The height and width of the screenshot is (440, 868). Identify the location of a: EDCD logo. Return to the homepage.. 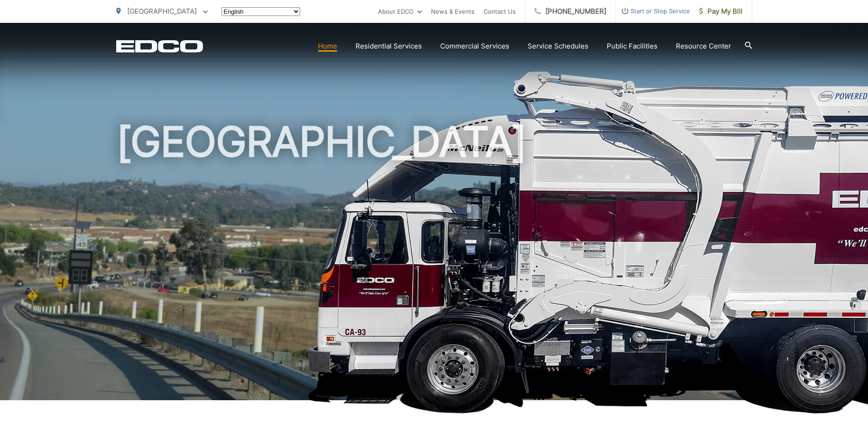
(160, 46).